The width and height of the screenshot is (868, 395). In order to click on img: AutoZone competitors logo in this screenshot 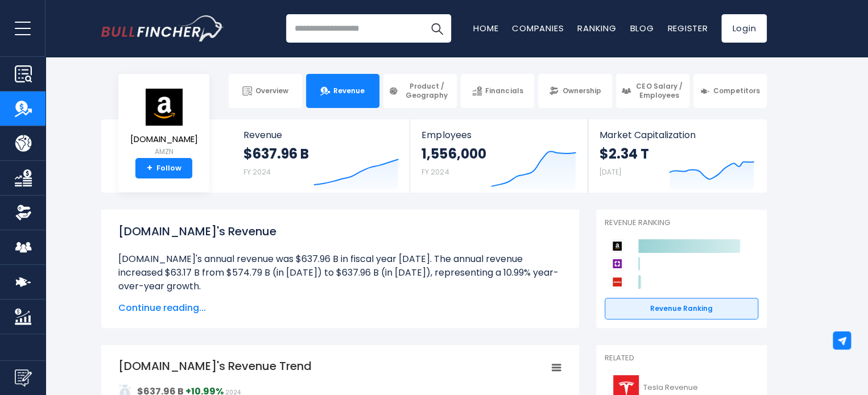, I will do `click(617, 282)`.